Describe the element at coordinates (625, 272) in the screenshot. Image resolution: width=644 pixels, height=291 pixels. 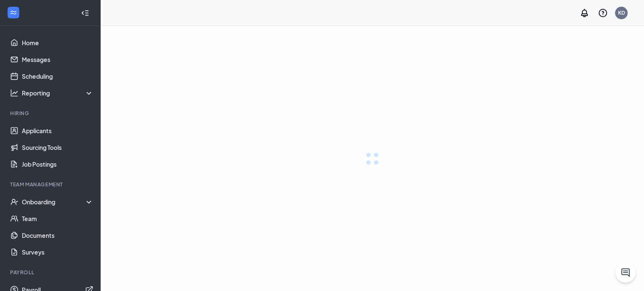
I see `button: ChatActive` at that location.